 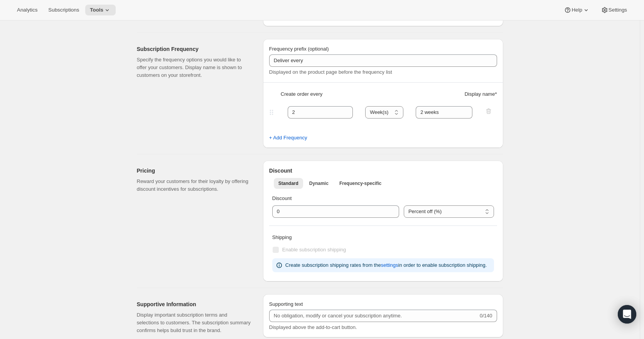 What do you see at coordinates (383, 198) in the screenshot?
I see `p: Discount` at bounding box center [383, 198].